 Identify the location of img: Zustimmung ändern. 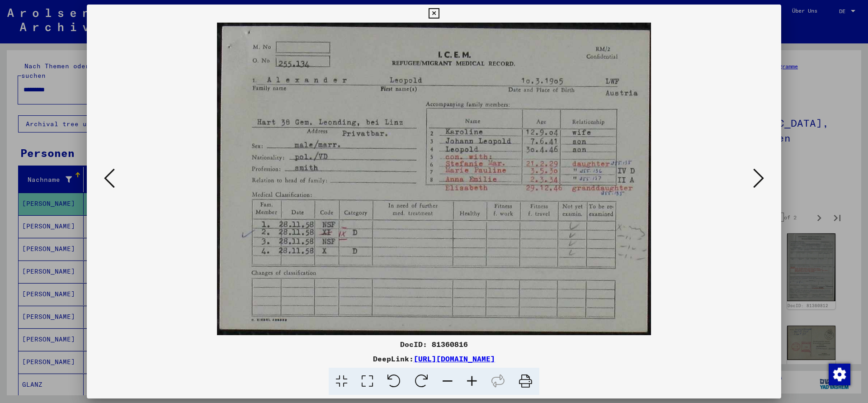
(840, 375).